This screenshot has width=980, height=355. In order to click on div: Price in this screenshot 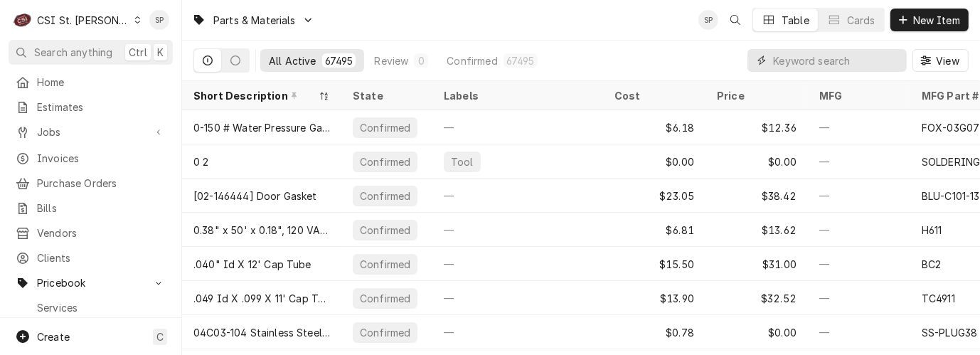, I will do `click(755, 96)`.